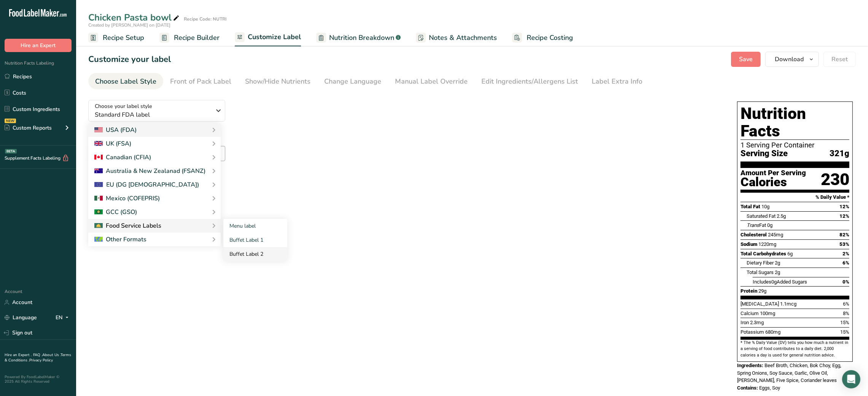 Image resolution: width=868 pixels, height=396 pixels. I want to click on a: Nutrition Breakdown, so click(359, 38).